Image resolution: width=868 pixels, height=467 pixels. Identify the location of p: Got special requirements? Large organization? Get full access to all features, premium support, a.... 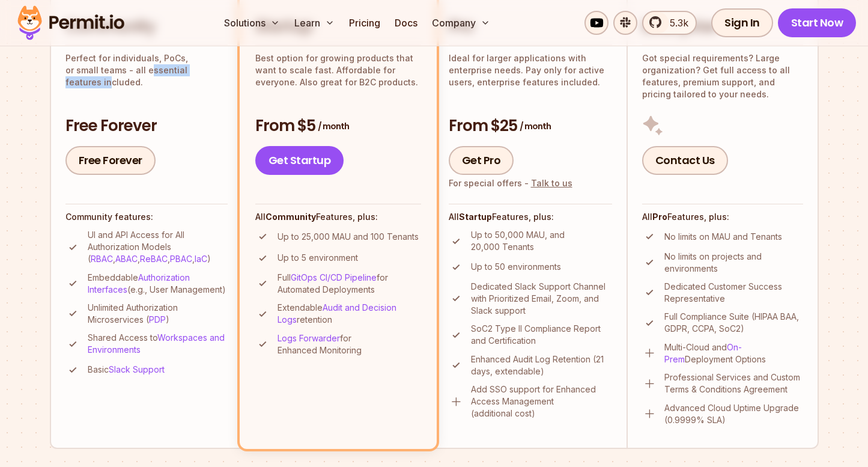
(723, 76).